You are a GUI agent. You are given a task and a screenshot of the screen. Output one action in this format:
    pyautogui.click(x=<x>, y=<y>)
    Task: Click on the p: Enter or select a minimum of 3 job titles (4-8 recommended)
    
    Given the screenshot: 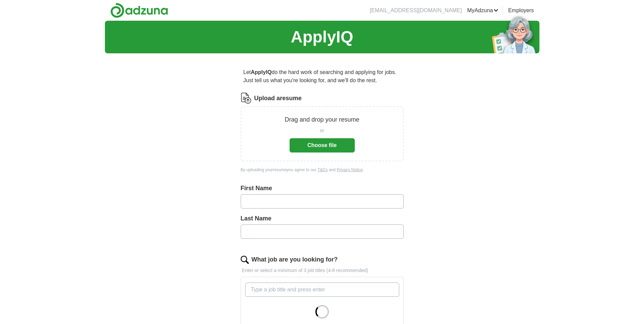 What is the action you would take?
    pyautogui.click(x=322, y=270)
    